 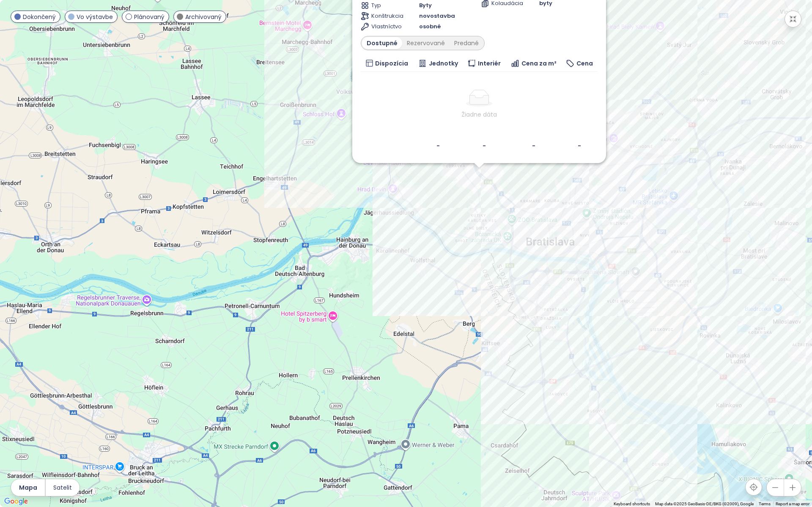 I want to click on span: Byty, so click(x=425, y=6).